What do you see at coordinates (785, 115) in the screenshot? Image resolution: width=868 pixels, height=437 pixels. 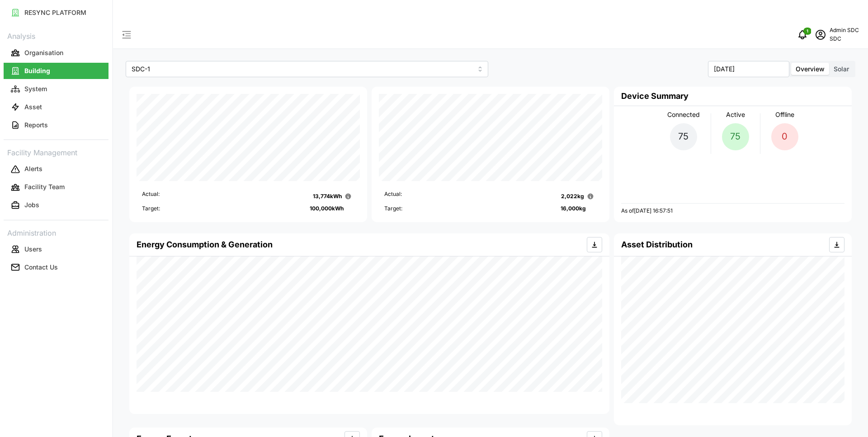 I see `p: Offline` at bounding box center [785, 115].